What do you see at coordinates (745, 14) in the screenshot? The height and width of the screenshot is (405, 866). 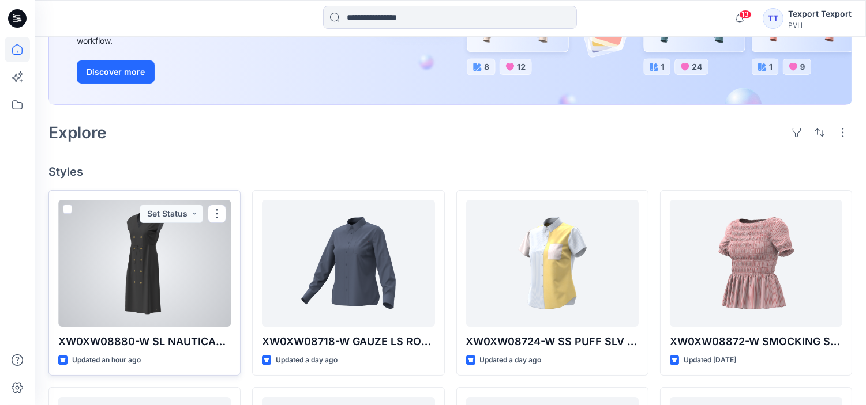 I see `span: 13` at bounding box center [745, 14].